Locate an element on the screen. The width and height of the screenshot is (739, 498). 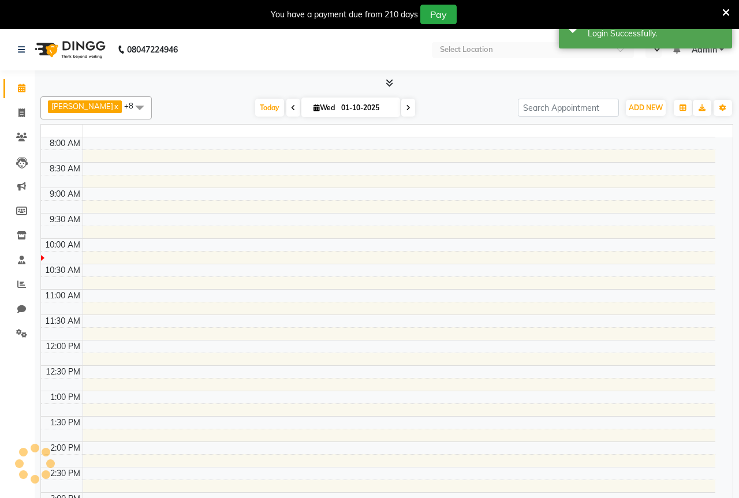
div: 12:00 PM is located at coordinates (63, 346).